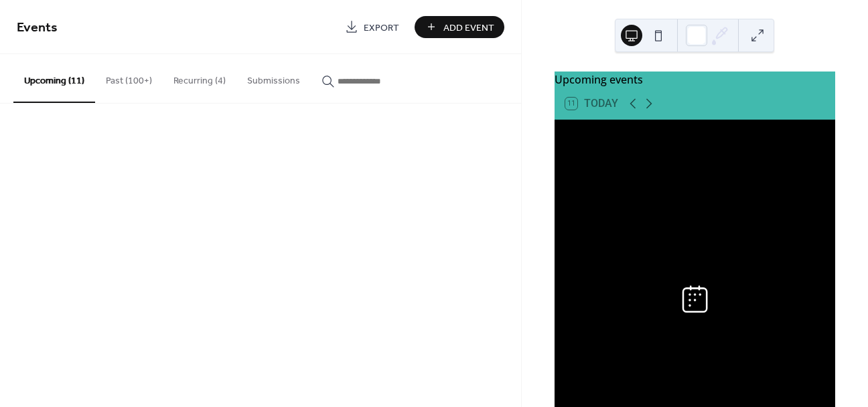 Image resolution: width=868 pixels, height=407 pixels. What do you see at coordinates (372, 27) in the screenshot?
I see `a: Export` at bounding box center [372, 27].